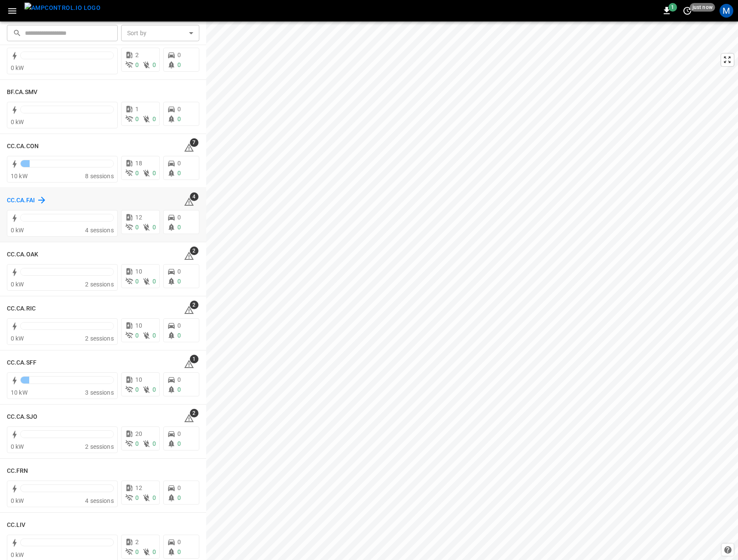  I want to click on span: 3 sessions, so click(99, 393).